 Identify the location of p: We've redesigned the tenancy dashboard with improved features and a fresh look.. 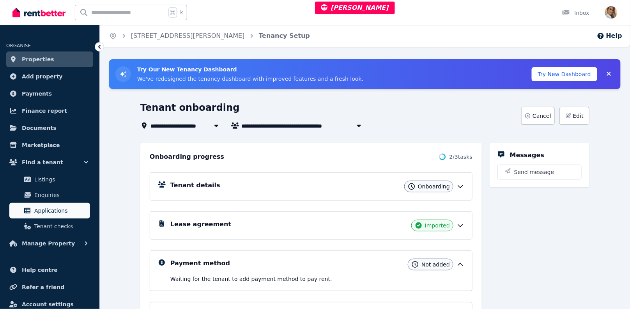
(250, 79).